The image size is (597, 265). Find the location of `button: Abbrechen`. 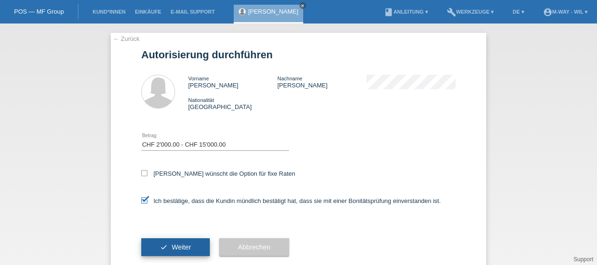

button: Abbrechen is located at coordinates (254, 247).